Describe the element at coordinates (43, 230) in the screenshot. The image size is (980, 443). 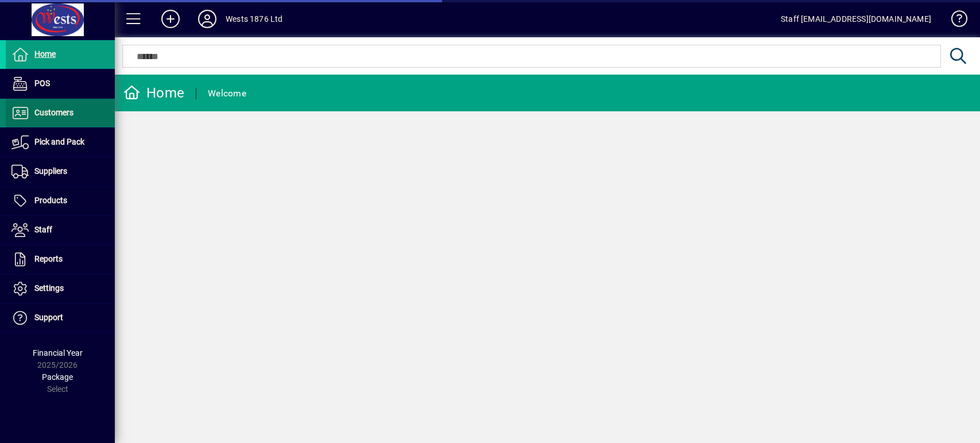
I see `span: Staff` at that location.